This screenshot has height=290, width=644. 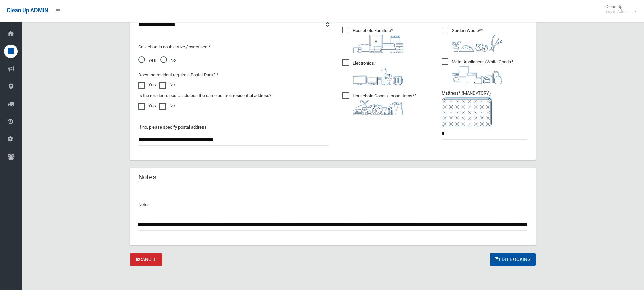 I want to click on span: Yes, so click(x=147, y=60).